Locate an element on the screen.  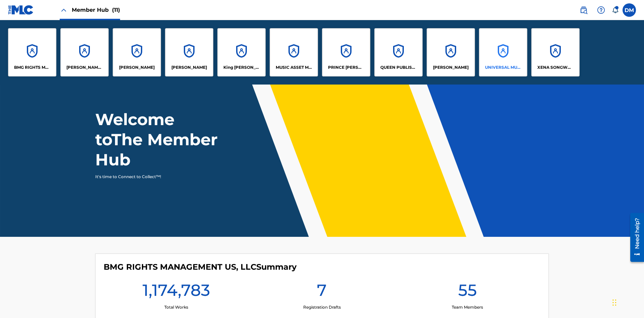
a: AccountsMUSIC ASSET MANAGEMENT (MAM) is located at coordinates (294, 52).